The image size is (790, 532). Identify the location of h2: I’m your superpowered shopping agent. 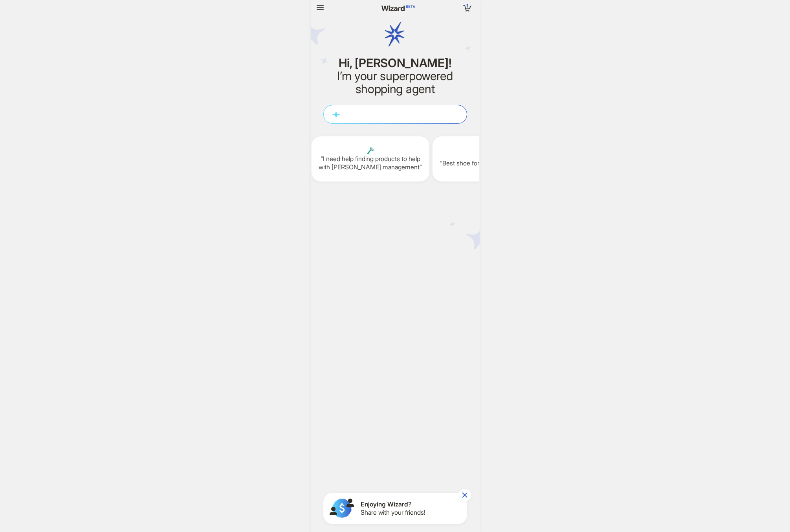
(395, 83).